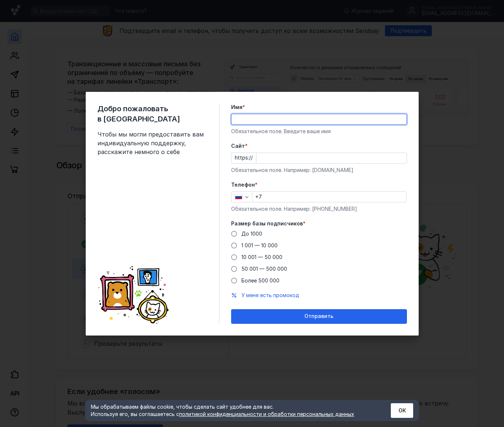 The width and height of the screenshot is (504, 427). I want to click on span: 1 001 — 10 000, so click(259, 245).